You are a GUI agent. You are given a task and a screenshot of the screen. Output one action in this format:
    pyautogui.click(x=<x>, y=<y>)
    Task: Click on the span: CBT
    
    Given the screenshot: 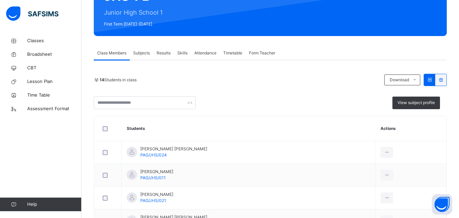 What is the action you would take?
    pyautogui.click(x=54, y=68)
    